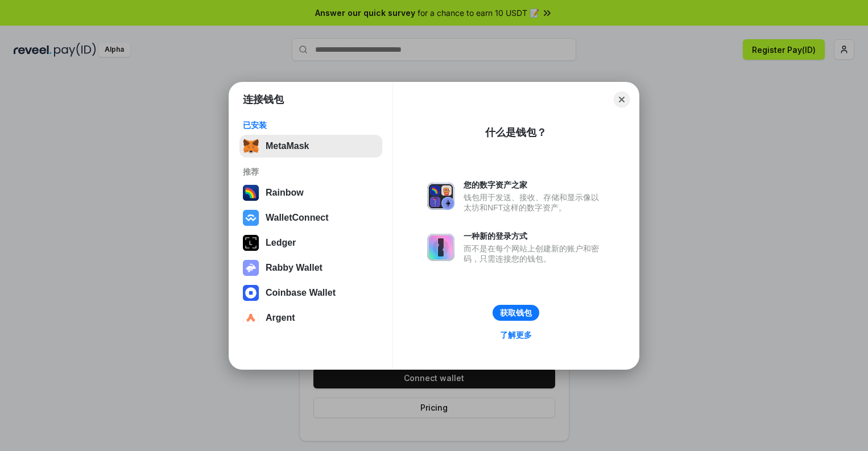 Image resolution: width=868 pixels, height=451 pixels. I want to click on div: 推荐, so click(311, 172).